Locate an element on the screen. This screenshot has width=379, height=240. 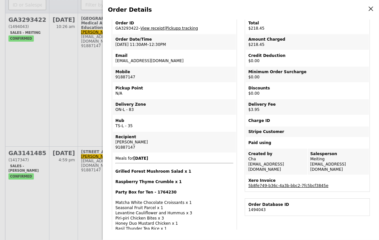
div: Delivery Fee is located at coordinates (307, 104).